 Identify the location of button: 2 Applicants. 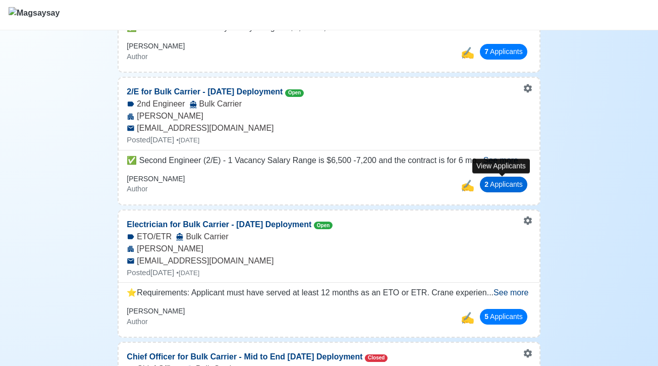
(504, 184).